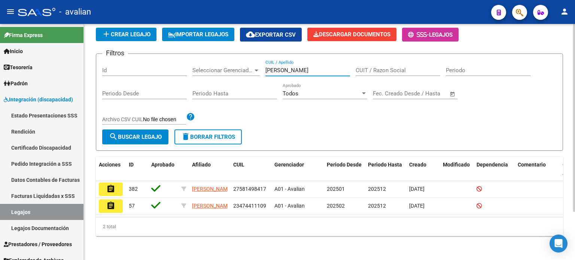  What do you see at coordinates (132, 206) in the screenshot?
I see `span: 57` at bounding box center [132, 206].